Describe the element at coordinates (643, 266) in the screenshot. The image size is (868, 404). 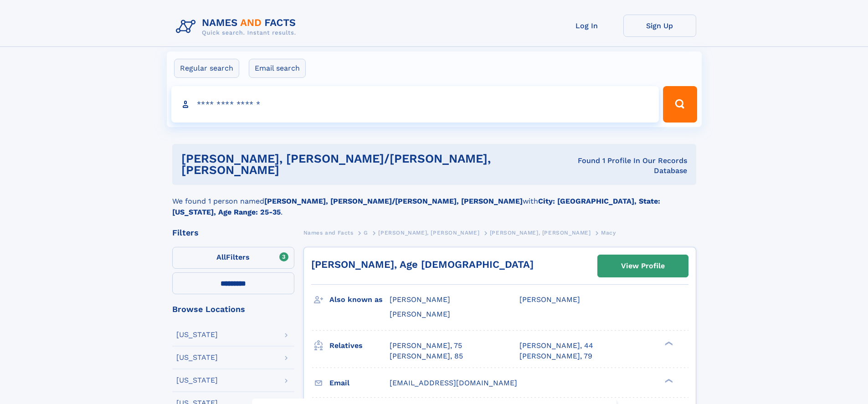
I see `div: View Profile` at that location.